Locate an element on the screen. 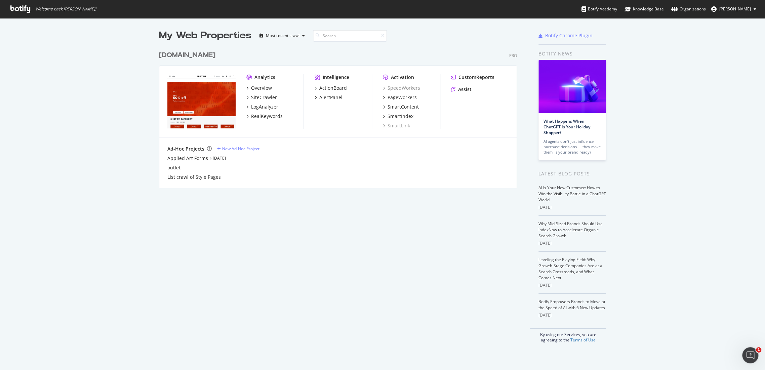  span: Nadine Kraegeloh is located at coordinates (735, 9).